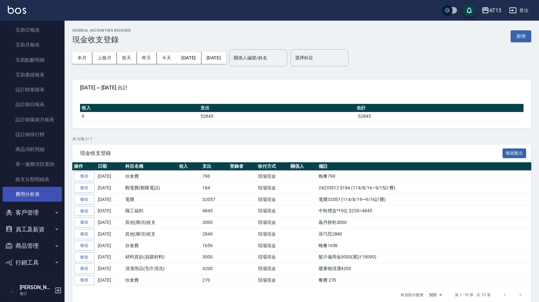 The image size is (539, 302). Describe the element at coordinates (151, 188) in the screenshot. I see `td: 郵電費(郵匯電話)` at that location.